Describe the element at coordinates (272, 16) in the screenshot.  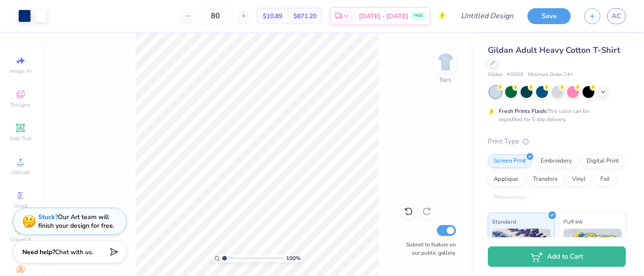
I see `span: $10.89` at that location.